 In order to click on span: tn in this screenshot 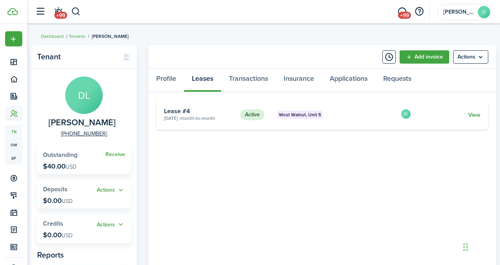, I will do `click(14, 132)`.